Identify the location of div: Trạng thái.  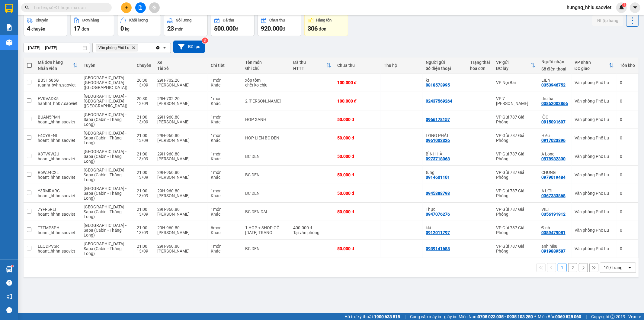
(480, 62).